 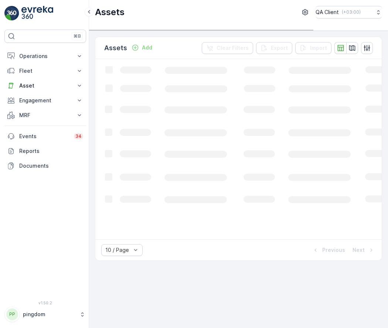 What do you see at coordinates (44, 136) in the screenshot?
I see `p: Events` at bounding box center [44, 136].